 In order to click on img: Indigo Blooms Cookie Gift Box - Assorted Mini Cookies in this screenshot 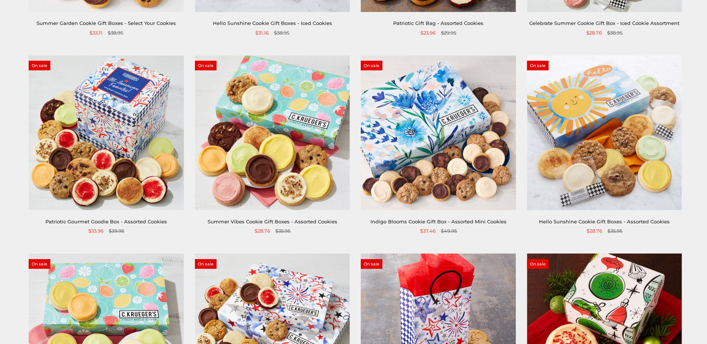, I will do `click(438, 133)`.